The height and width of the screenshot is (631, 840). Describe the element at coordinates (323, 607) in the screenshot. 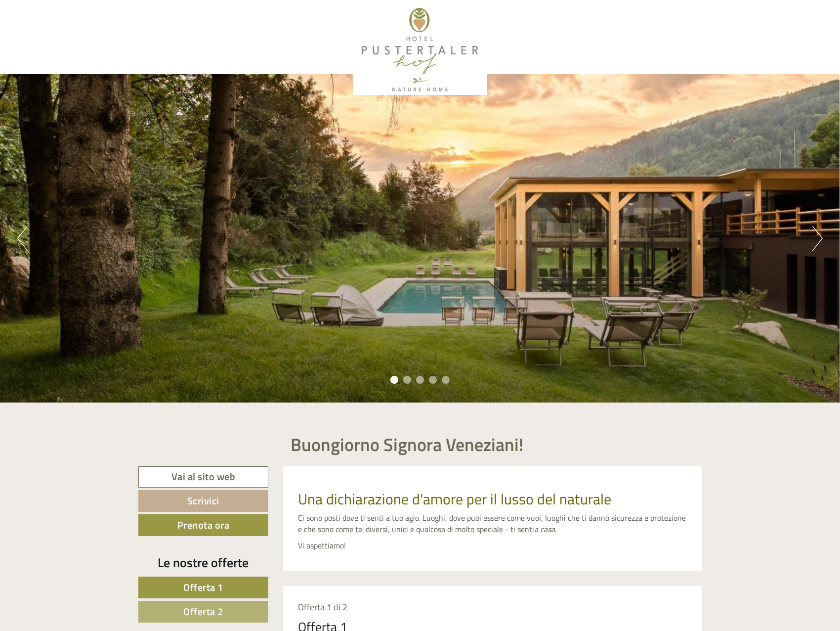

I see `span: Offerta 1 di 2` at that location.